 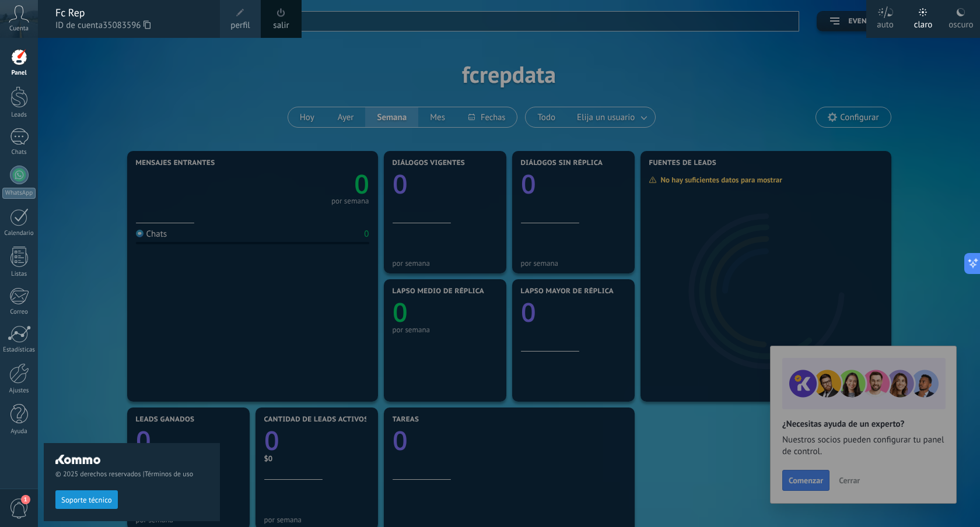 What do you see at coordinates (19, 193) in the screenshot?
I see `div: WhatsApp` at bounding box center [19, 193].